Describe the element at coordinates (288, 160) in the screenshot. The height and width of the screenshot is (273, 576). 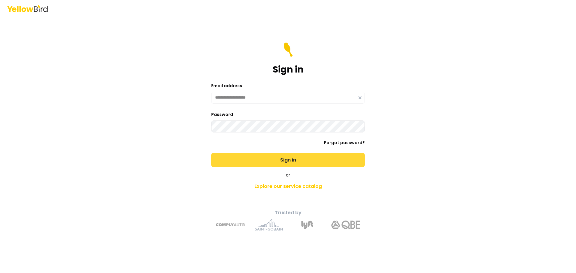
I see `button: Sign in` at that location.